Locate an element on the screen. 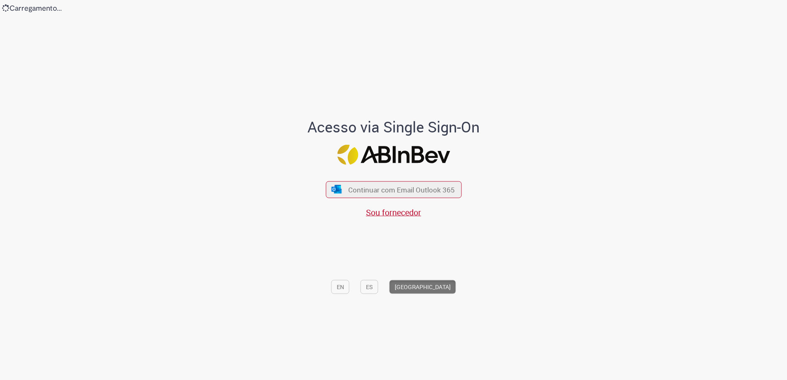 This screenshot has height=380, width=787. img: ícone Azure/Microsoft 360 is located at coordinates (336, 189).